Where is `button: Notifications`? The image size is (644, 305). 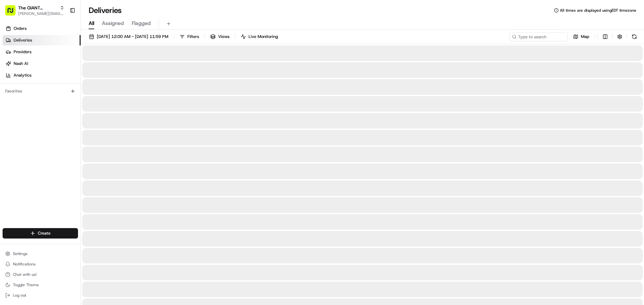
button: Notifications is located at coordinates (40, 264).